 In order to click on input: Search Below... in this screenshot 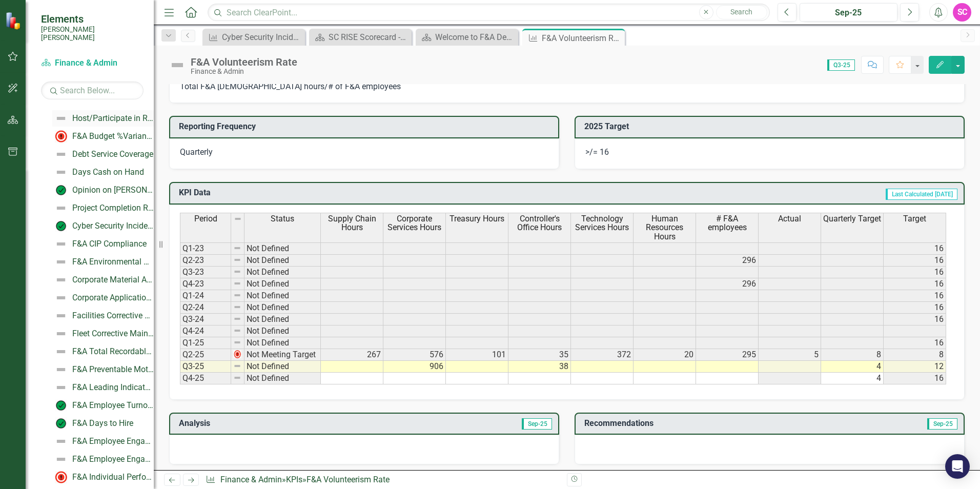, I will do `click(92, 90)`.